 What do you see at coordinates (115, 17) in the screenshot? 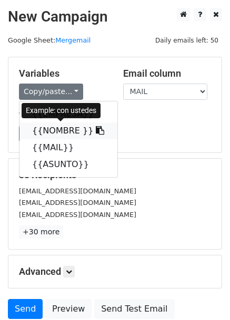
I see `h2: New Campaign` at bounding box center [115, 17].